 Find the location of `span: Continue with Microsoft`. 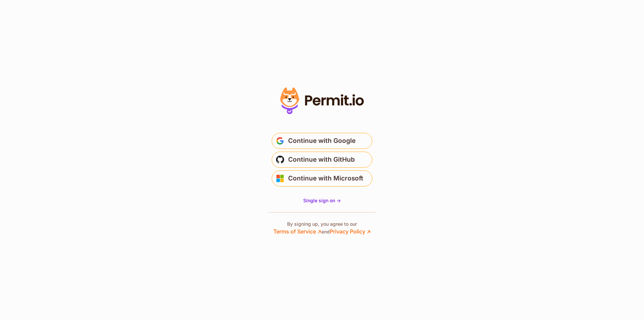

span: Continue with Microsoft is located at coordinates (326, 179).